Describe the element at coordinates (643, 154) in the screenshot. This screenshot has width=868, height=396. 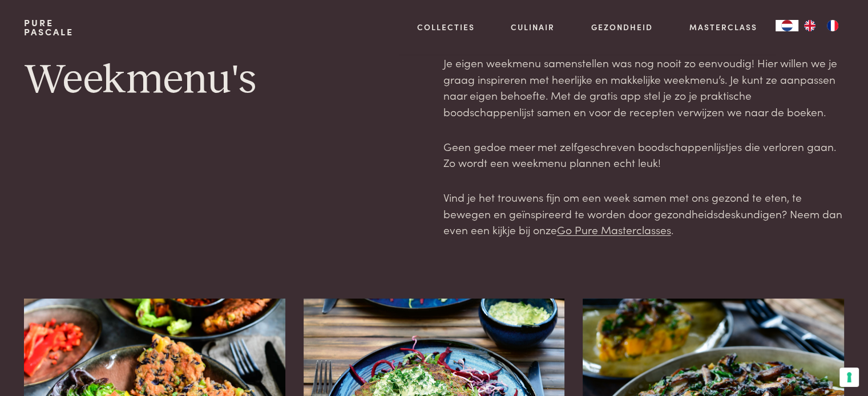
I see `p: Geen gedoe meer met zelfgeschreven boodschappenlijstjes die verloren gaan. Zo wordt een weekmenu ...` at that location.